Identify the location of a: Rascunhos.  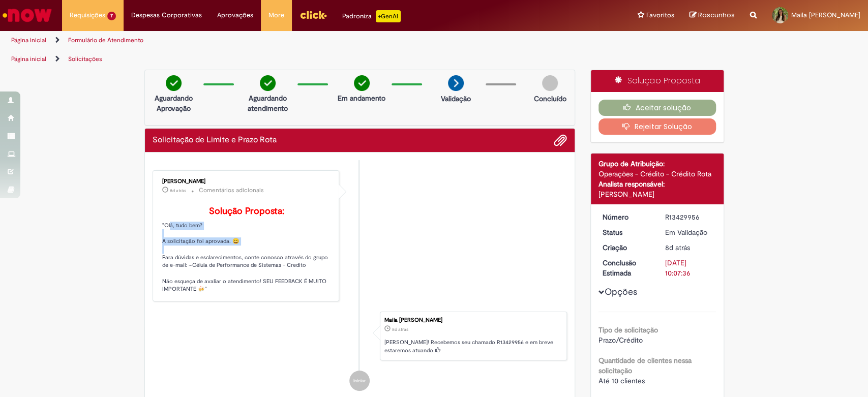
(712, 15).